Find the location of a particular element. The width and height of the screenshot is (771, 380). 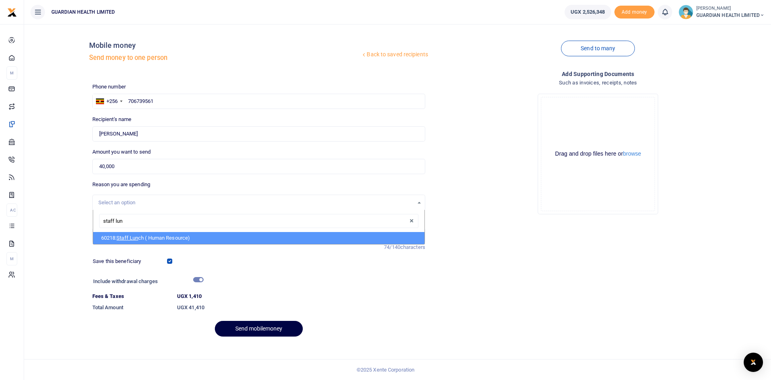

span: characters is located at coordinates (413, 247).